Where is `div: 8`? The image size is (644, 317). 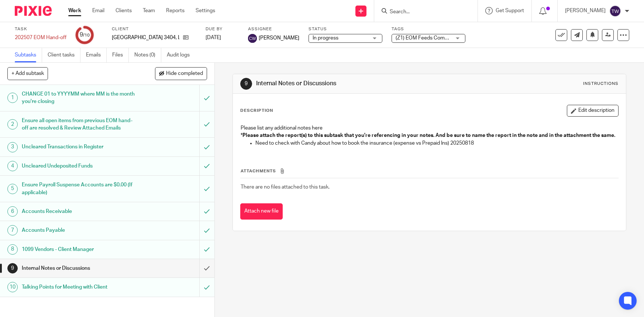 div: 8 is located at coordinates (12, 250).